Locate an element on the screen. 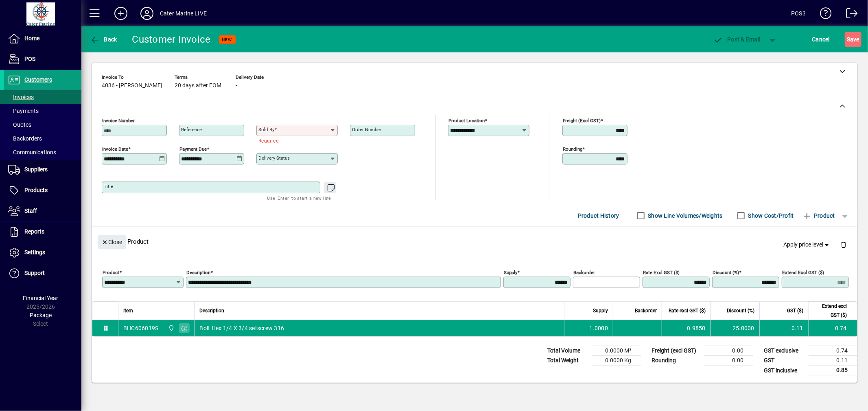  a: POS is located at coordinates (42, 60).